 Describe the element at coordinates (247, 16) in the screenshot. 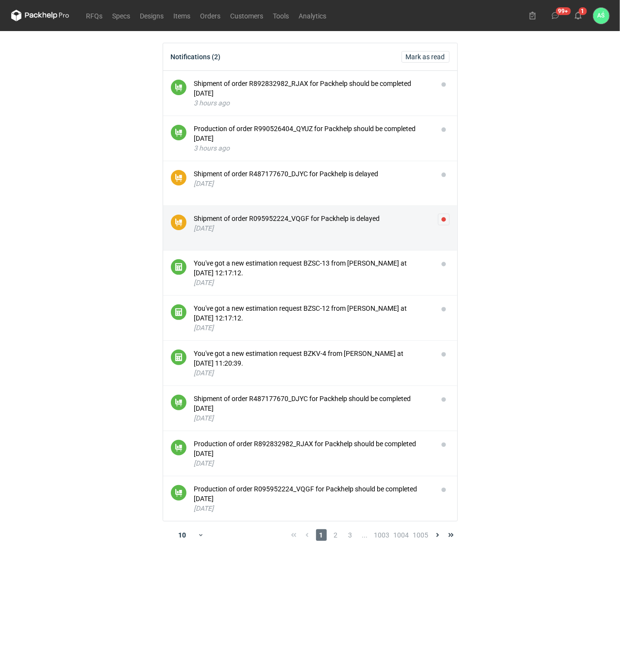

I see `a: Customers` at that location.